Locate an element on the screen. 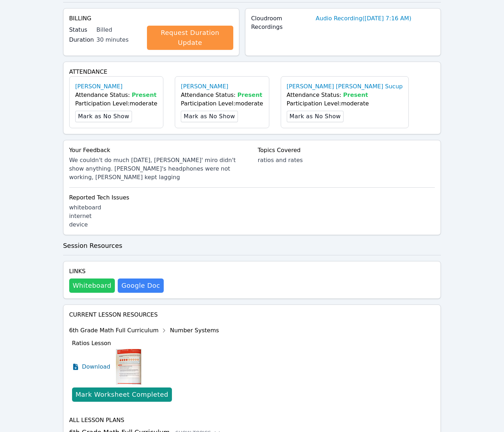  li: device is located at coordinates (252, 225).